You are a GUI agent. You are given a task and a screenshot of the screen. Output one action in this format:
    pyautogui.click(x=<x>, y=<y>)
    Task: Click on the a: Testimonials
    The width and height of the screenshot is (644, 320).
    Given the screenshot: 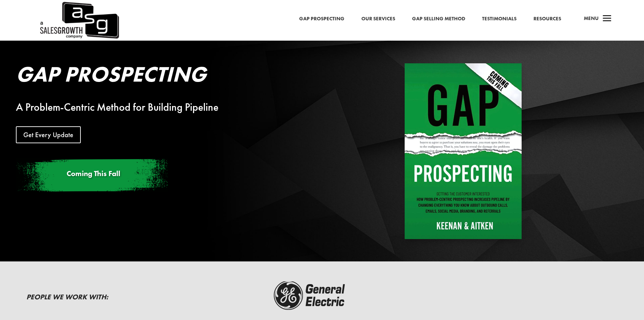 What is the action you would take?
    pyautogui.click(x=499, y=19)
    